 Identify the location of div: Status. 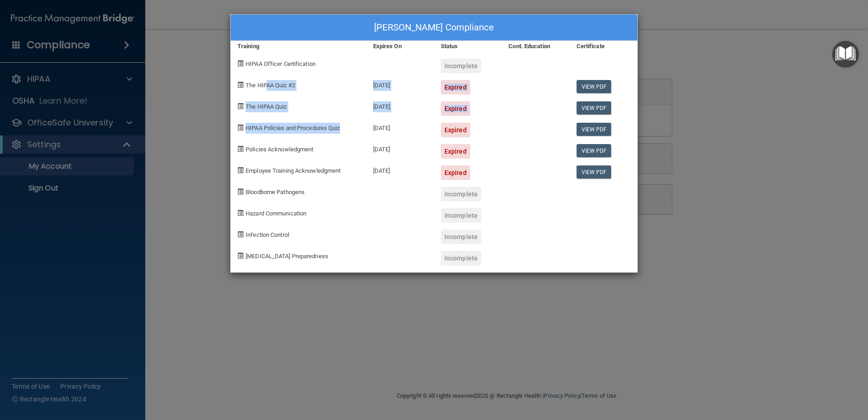
(467, 46).